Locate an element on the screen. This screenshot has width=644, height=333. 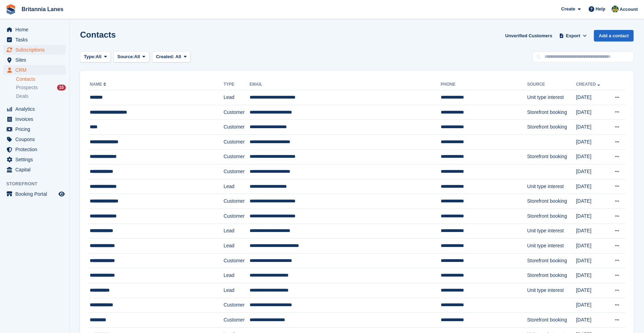
a: Add a contact is located at coordinates (614, 35).